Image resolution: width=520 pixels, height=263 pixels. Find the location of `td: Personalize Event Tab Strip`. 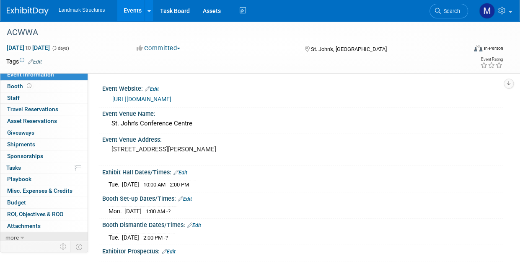

td: Personalize Event Tab Strip is located at coordinates (63, 247).